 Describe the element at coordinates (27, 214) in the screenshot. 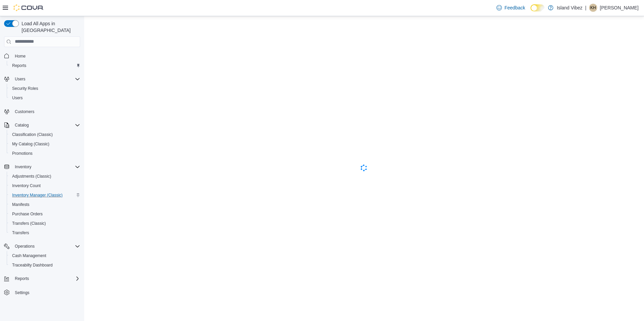

I see `a: Purchase Orders` at that location.